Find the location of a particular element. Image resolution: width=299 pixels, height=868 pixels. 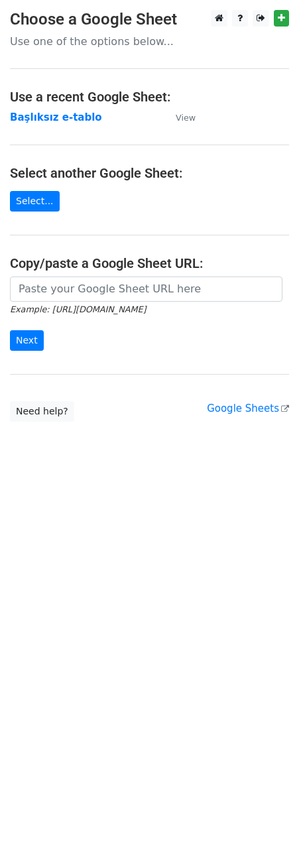

a: Başlıksız e-tablo is located at coordinates (56, 117).